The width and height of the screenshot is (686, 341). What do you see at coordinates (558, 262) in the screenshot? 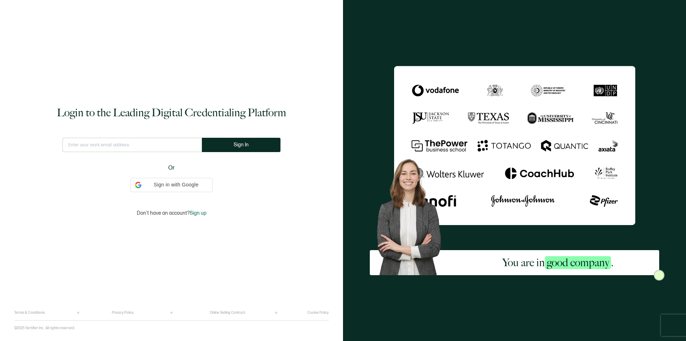
I see `h2: You are in .` at bounding box center [558, 262].